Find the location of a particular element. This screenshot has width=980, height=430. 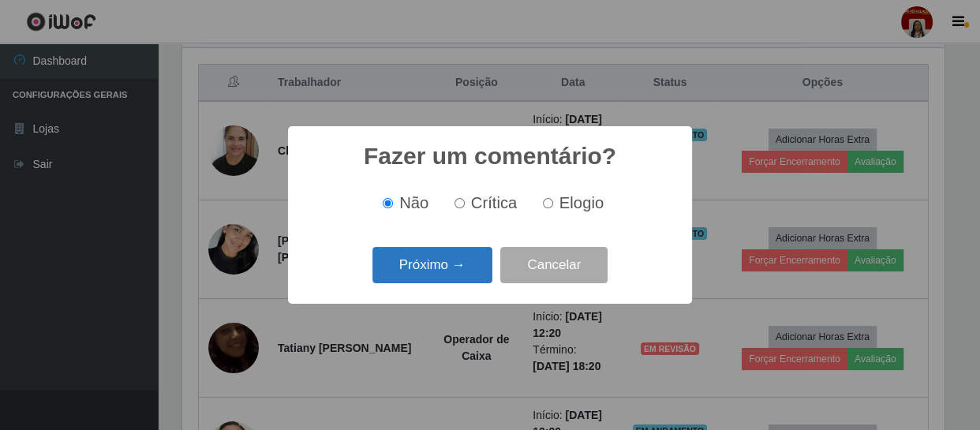

span: Não is located at coordinates (414, 203).